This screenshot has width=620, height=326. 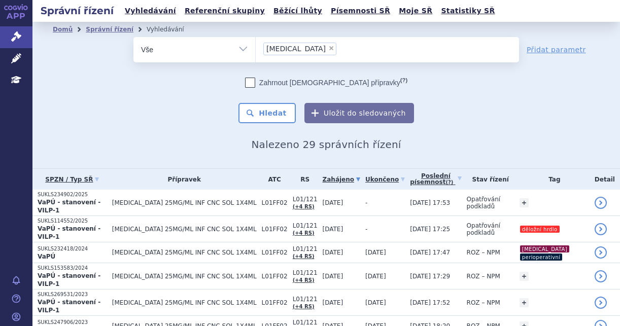 I want to click on span: Nalezeno 29 správních řízení, so click(x=326, y=145).